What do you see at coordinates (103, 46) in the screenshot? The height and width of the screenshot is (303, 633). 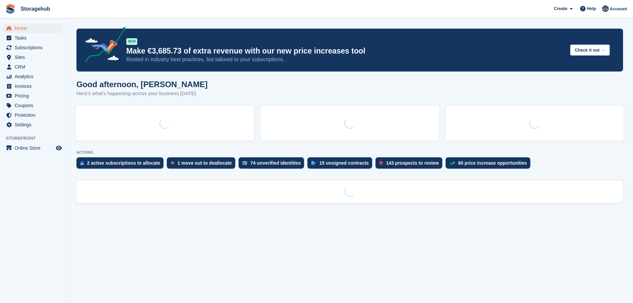 I see `img: price-adjustments-announcement-icon-8257ccfd72463d97f412b2fc003d46551f7dbcb40ab6d574587a9cd5c0d94...` at bounding box center [103, 46].